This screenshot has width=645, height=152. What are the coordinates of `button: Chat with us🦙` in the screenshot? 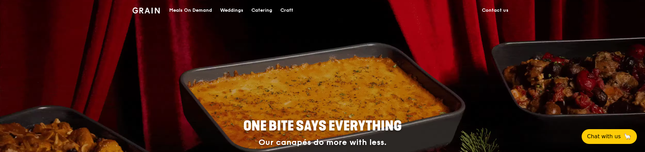 It's located at (609, 137).